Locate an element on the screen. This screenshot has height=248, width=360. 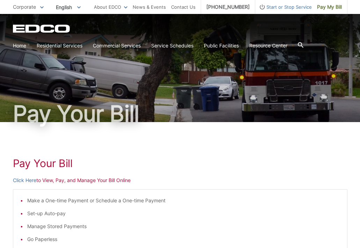
li: Set-up Auto-pay is located at coordinates (183, 213).